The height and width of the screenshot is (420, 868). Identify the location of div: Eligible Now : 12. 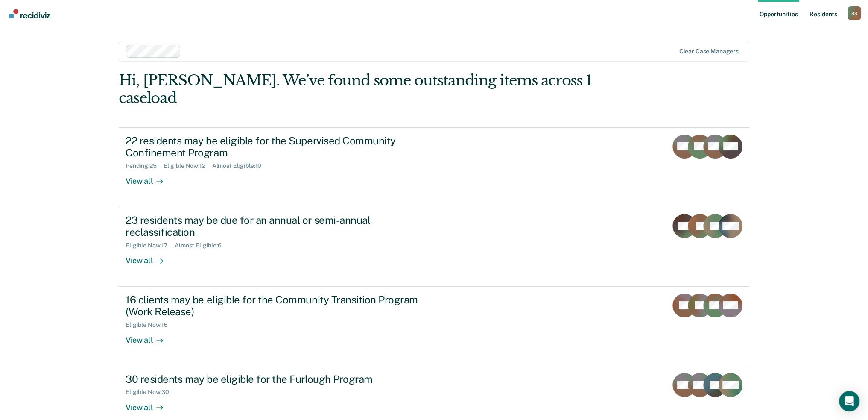
(188, 166).